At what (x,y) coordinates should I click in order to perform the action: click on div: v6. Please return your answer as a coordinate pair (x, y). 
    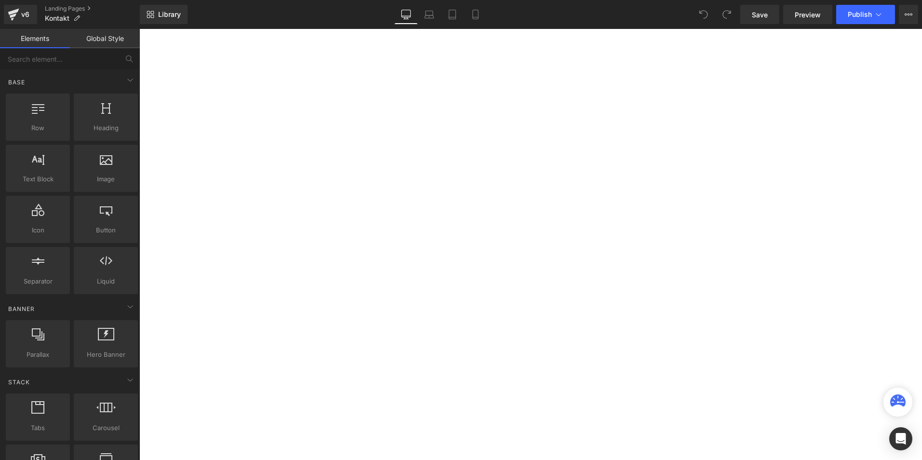
    Looking at the image, I should click on (25, 14).